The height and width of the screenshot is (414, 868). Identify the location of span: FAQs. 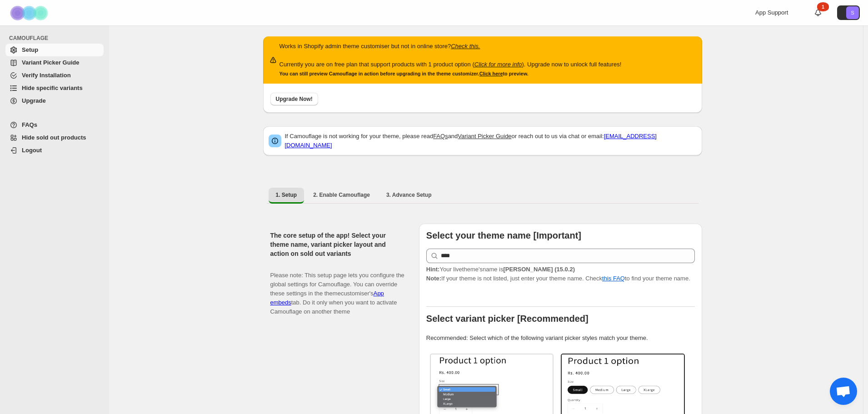
(30, 125).